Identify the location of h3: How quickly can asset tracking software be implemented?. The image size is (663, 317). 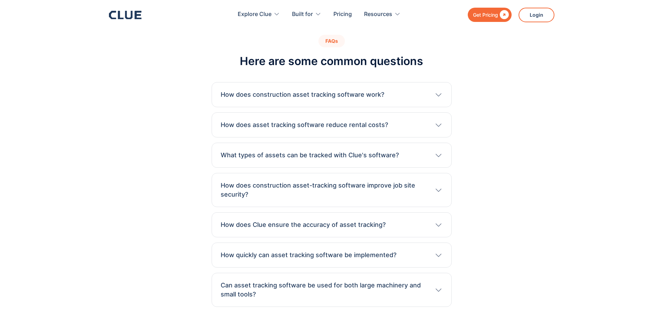
(309, 255).